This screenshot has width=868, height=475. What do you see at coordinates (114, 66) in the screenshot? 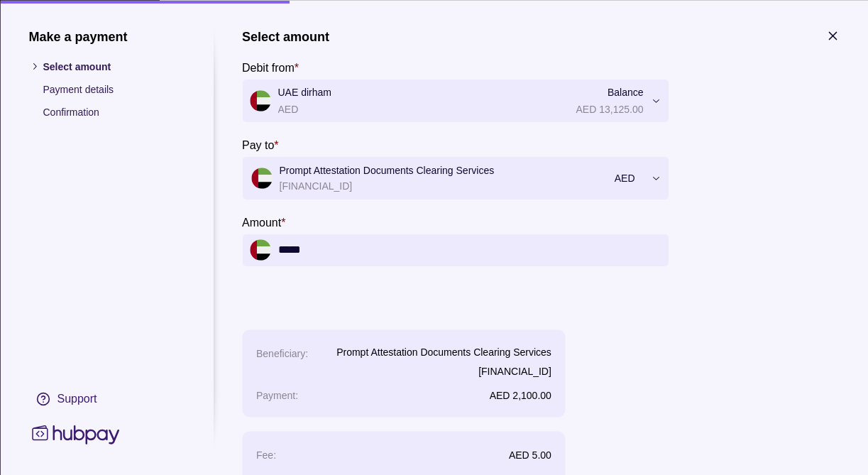
I see `p: Select amount` at bounding box center [114, 66].